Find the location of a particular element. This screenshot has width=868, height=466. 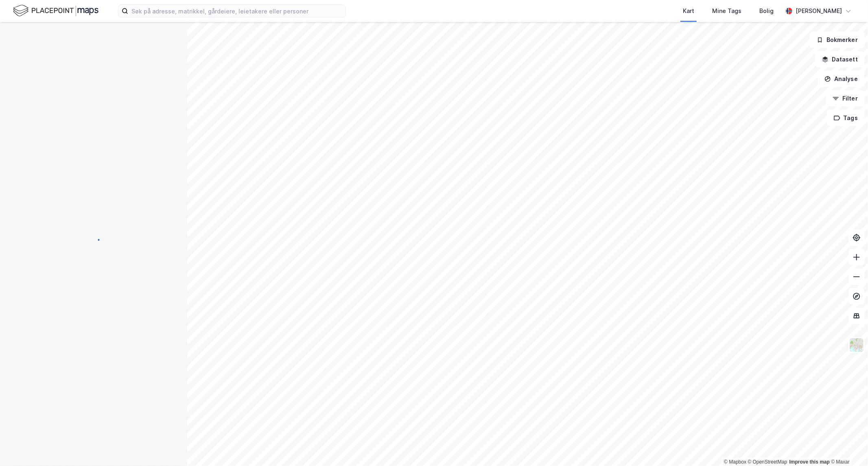

div: Kontrollprogram for chat is located at coordinates (848, 447).